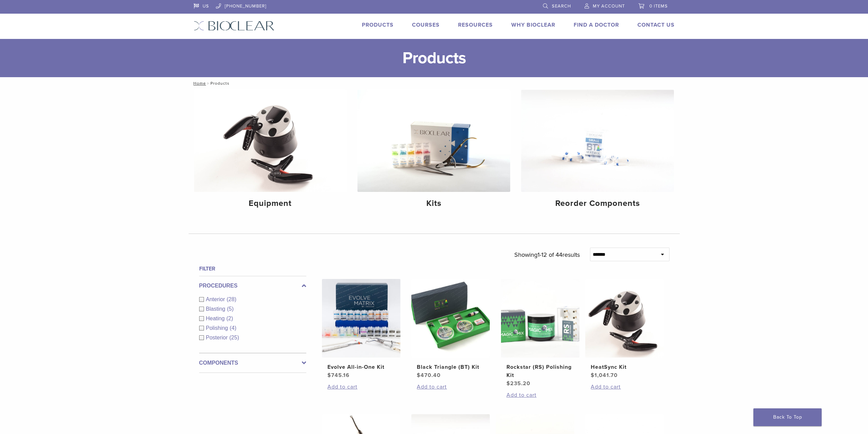  What do you see at coordinates (550, 255) in the screenshot?
I see `span: 1-12 of 44` at bounding box center [550, 255].